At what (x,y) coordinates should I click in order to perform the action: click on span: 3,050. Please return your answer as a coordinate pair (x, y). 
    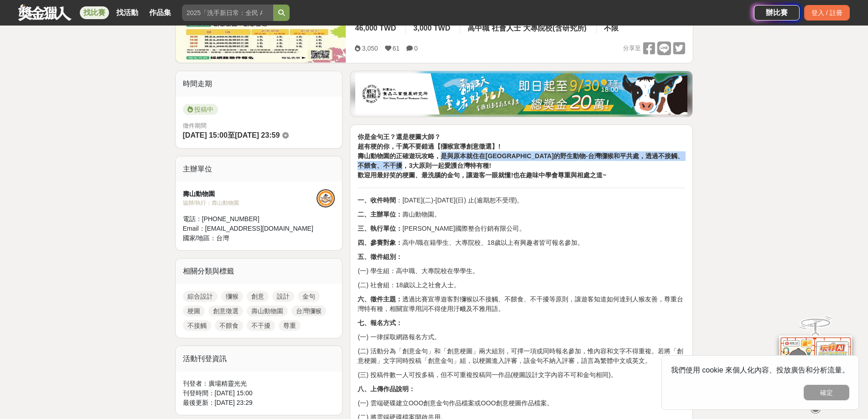
    Looking at the image, I should click on (369, 48).